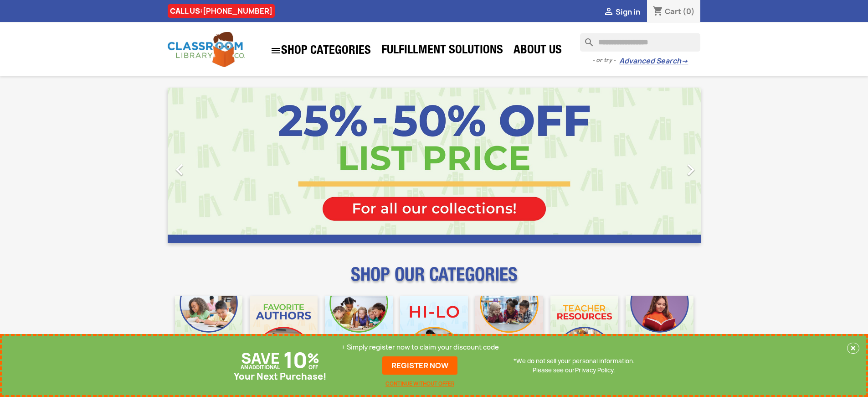  Describe the element at coordinates (659, 329) in the screenshot. I see `img: CLC_Dyslexia_Mobile.jpg` at that location.